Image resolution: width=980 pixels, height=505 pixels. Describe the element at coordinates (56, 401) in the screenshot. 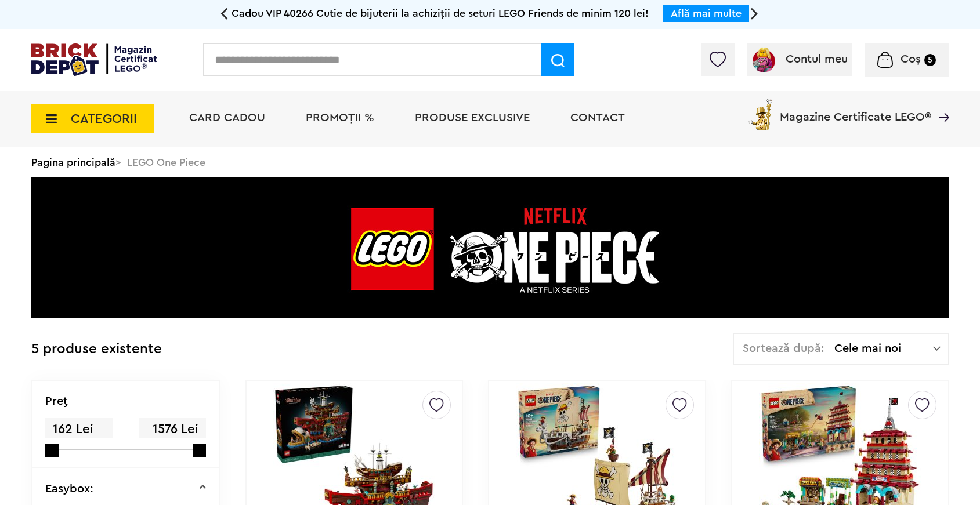

I see `p: Preţ` at that location.